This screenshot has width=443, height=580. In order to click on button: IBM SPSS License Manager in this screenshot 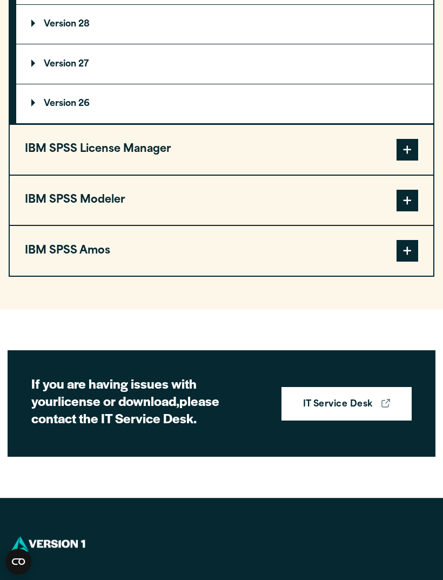, I will do `click(221, 150)`.